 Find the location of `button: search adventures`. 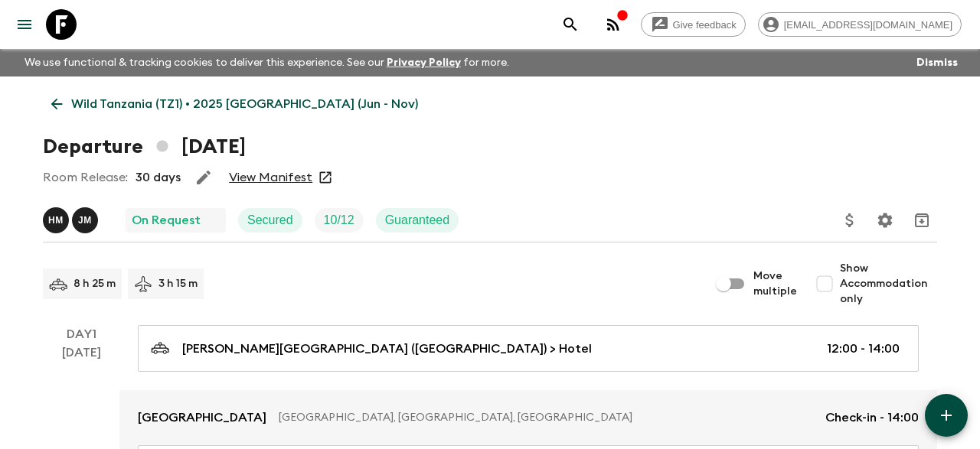

button: search adventures is located at coordinates (570, 25).